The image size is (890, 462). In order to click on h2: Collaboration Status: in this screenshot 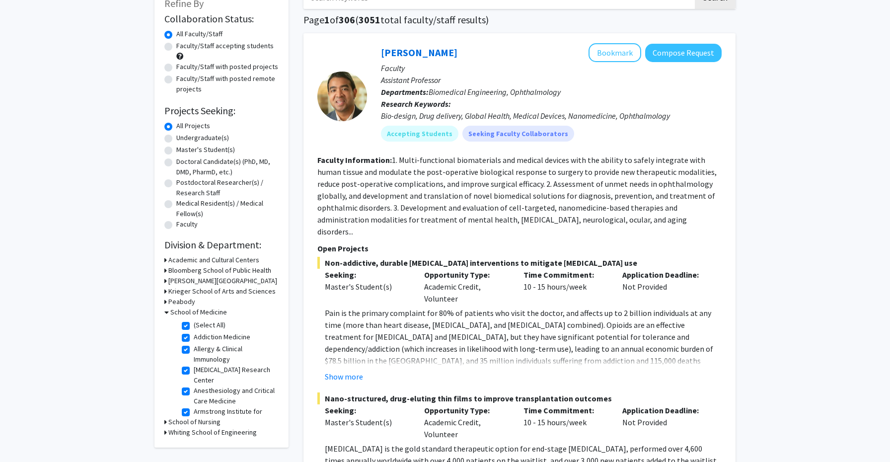, I will do `click(221, 19)`.